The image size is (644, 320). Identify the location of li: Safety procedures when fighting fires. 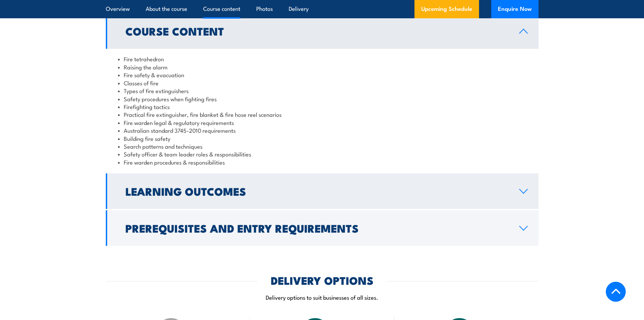
(322, 98).